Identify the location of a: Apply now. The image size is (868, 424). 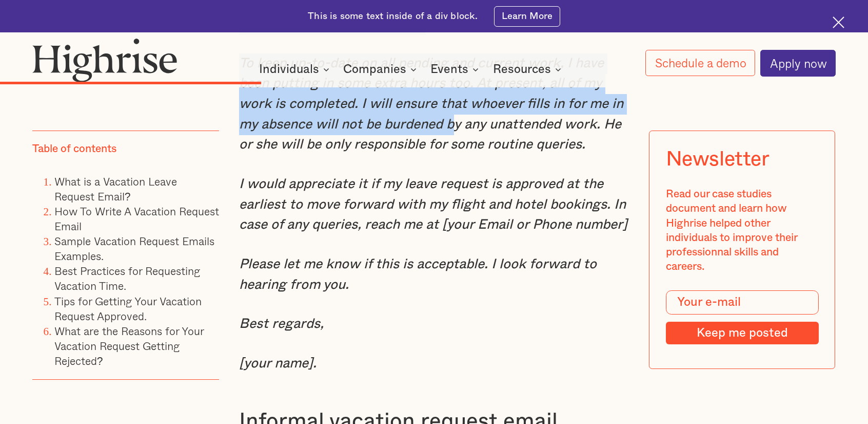
(798, 63).